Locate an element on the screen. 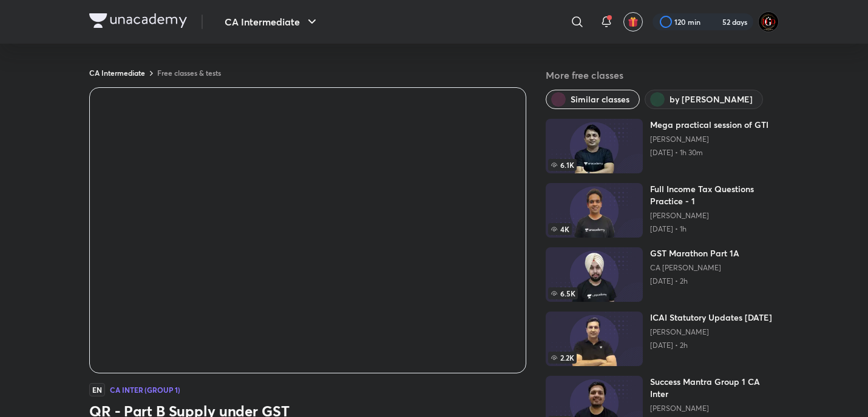  h6: Full Income Tax Questions Practice - 1 is located at coordinates (715, 195).